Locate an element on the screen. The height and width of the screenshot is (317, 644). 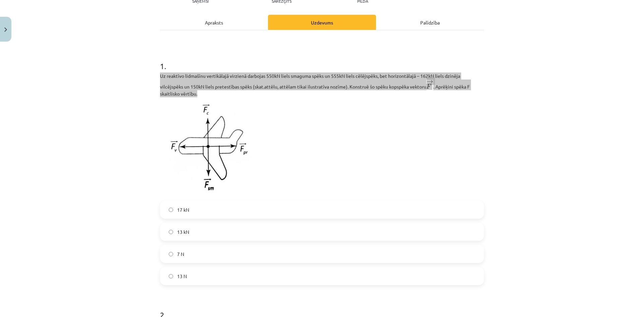
span: F is located at coordinates (429, 86).